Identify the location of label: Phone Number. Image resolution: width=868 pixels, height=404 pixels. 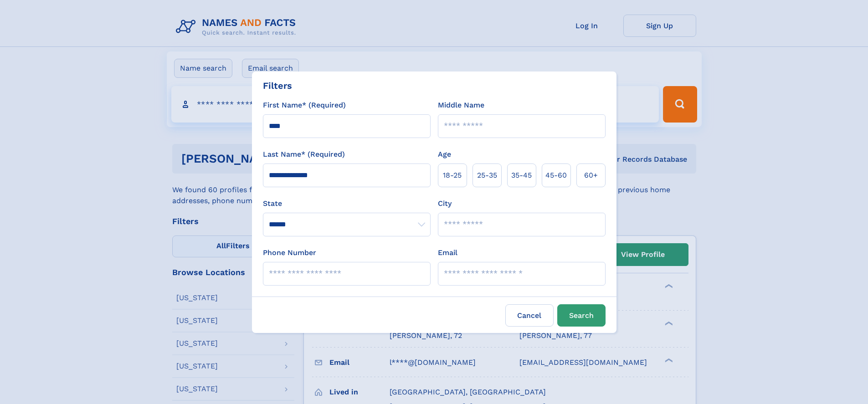
(289, 253).